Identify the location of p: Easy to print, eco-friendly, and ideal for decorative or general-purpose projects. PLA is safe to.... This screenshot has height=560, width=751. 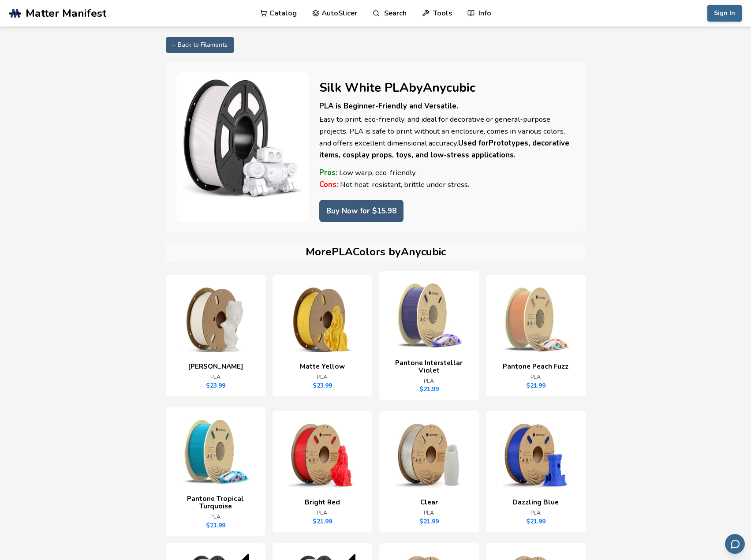
(447, 137).